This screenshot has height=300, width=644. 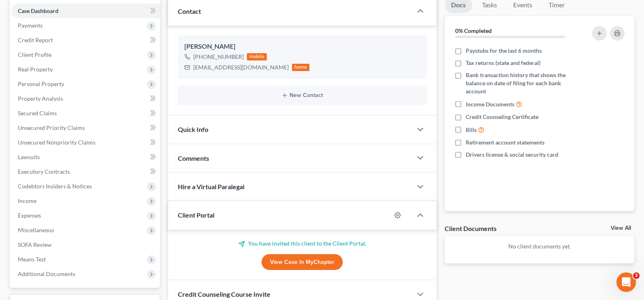 I want to click on p: No client documents yet., so click(x=539, y=247).